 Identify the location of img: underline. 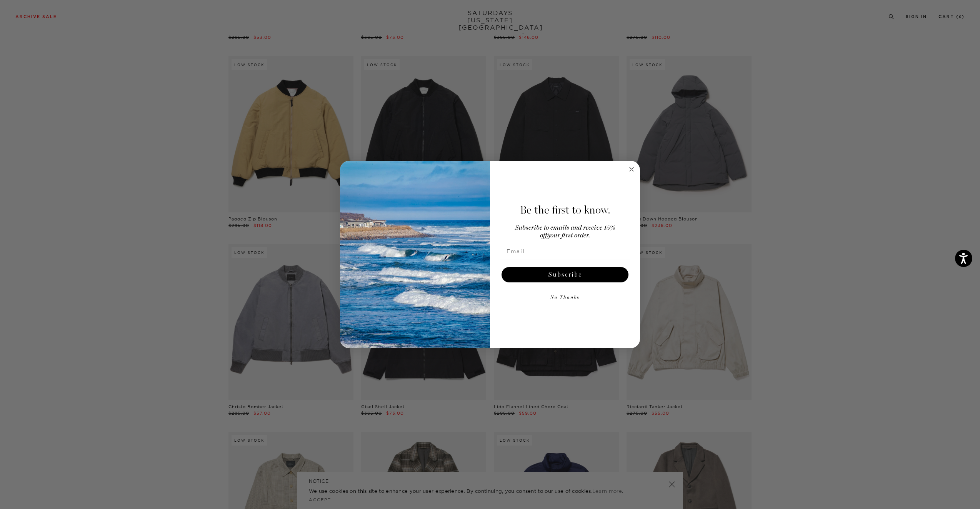
(565, 259).